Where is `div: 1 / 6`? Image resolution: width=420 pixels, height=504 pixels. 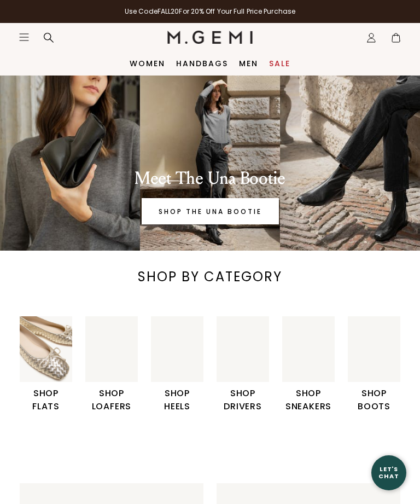
div: 1 / 6 is located at coordinates (53, 365).